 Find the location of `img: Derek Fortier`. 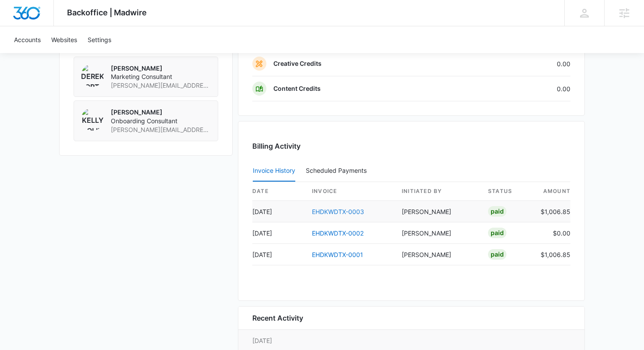

img: Derek Fortier is located at coordinates (92, 75).